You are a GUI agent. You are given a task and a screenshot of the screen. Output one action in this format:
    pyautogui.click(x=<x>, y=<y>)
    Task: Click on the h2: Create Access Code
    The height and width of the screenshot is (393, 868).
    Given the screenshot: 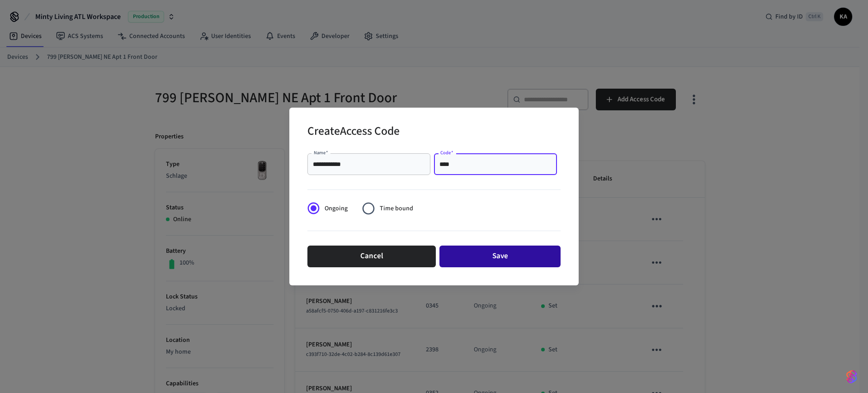 What is the action you would take?
    pyautogui.click(x=354, y=132)
    